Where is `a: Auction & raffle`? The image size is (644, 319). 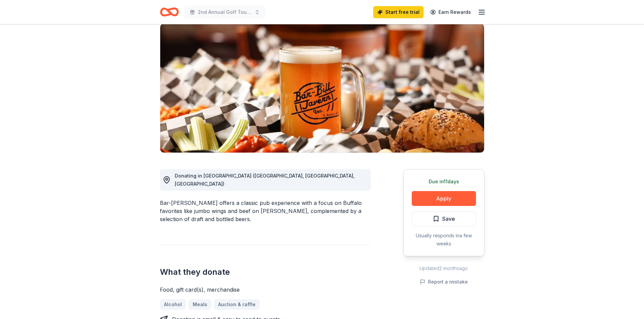
a: Auction & raffle is located at coordinates (237, 305).